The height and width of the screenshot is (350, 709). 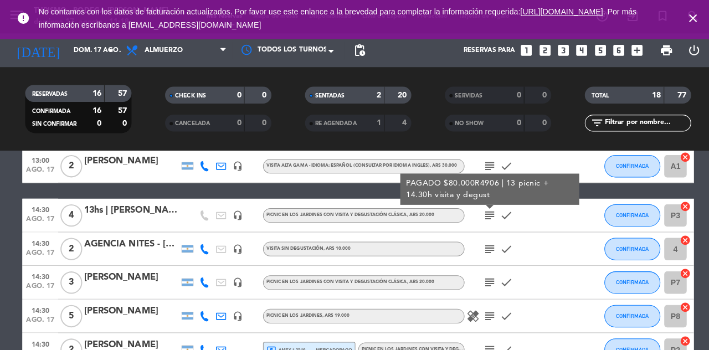 What do you see at coordinates (191, 122) in the screenshot?
I see `span: CANCELADA` at bounding box center [191, 122].